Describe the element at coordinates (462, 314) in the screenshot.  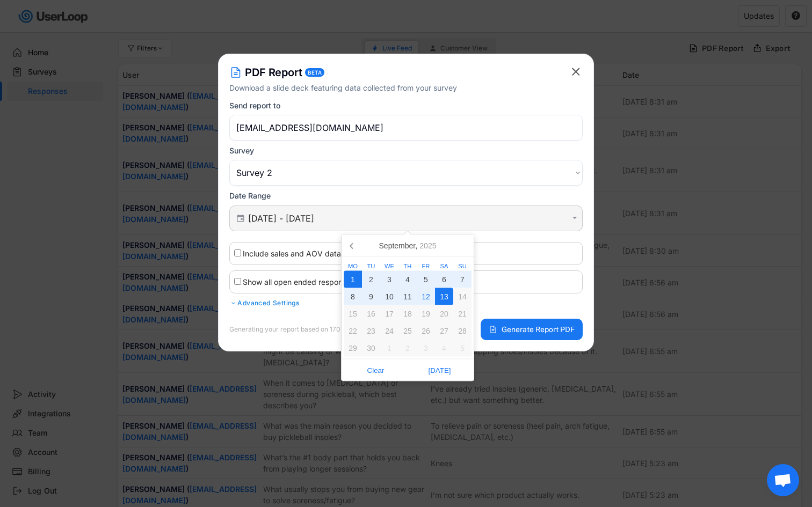
I see `div: 21` at that location.